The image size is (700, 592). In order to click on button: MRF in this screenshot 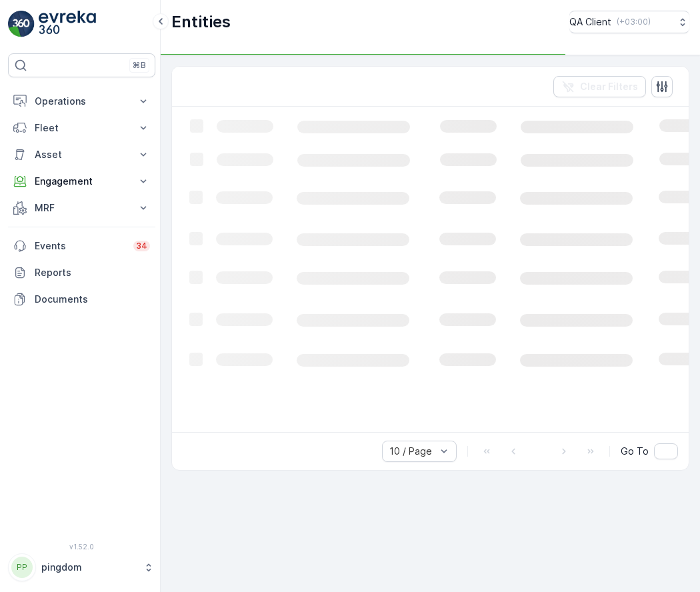, I will do `click(81, 208)`.